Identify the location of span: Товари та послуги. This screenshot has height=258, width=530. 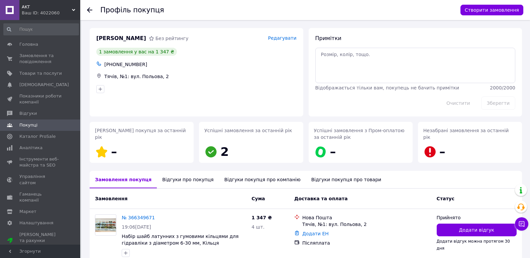
(40, 74).